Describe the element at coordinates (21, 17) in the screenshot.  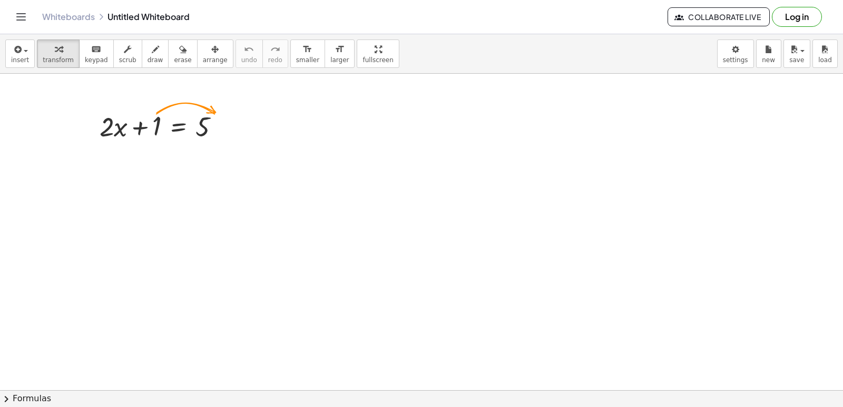
I see `button: Toggle navigation` at that location.